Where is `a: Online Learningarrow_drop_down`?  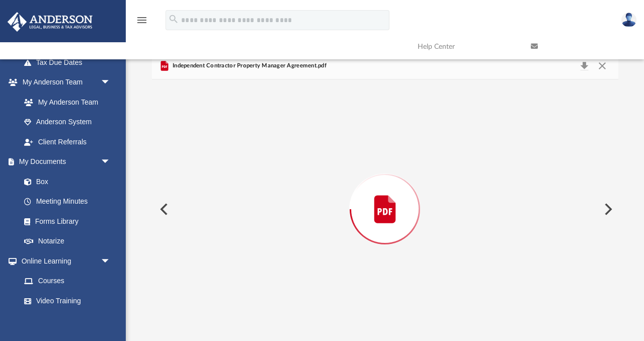 a: Online Learningarrow_drop_down is located at coordinates (64, 261).